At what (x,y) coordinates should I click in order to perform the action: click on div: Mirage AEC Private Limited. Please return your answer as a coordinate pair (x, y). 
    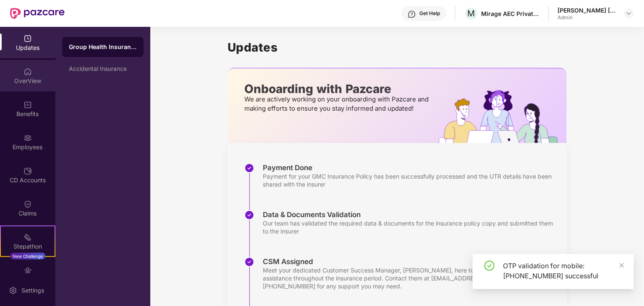
    Looking at the image, I should click on (510, 13).